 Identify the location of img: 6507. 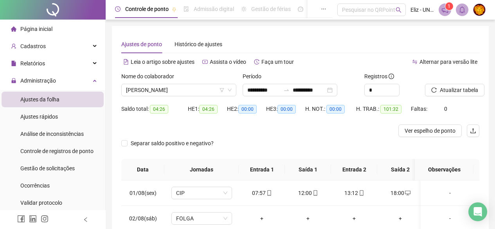
(479, 10).